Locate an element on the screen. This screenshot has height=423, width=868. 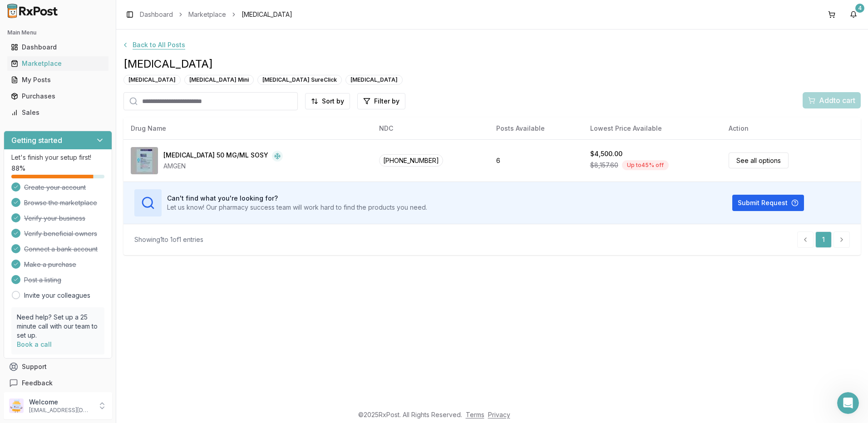
div: Purchases is located at coordinates (58, 96).